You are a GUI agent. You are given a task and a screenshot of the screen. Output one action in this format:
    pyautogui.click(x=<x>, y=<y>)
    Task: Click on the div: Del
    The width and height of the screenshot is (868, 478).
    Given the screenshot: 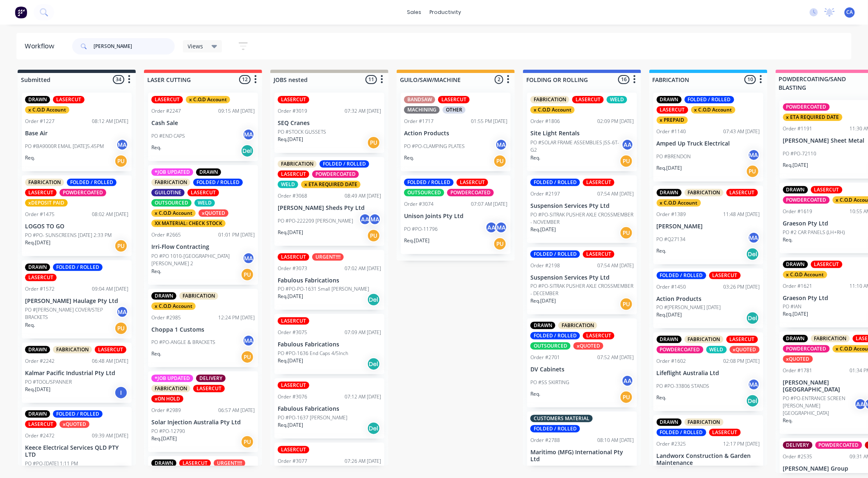 What is the action you would take?
    pyautogui.click(x=753, y=318)
    